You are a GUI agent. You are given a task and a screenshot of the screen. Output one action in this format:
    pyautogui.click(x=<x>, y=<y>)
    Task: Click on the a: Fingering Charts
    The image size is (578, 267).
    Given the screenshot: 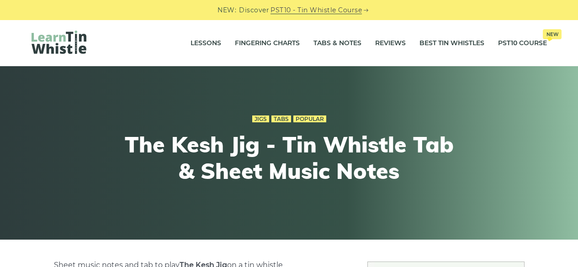 What is the action you would take?
    pyautogui.click(x=267, y=43)
    